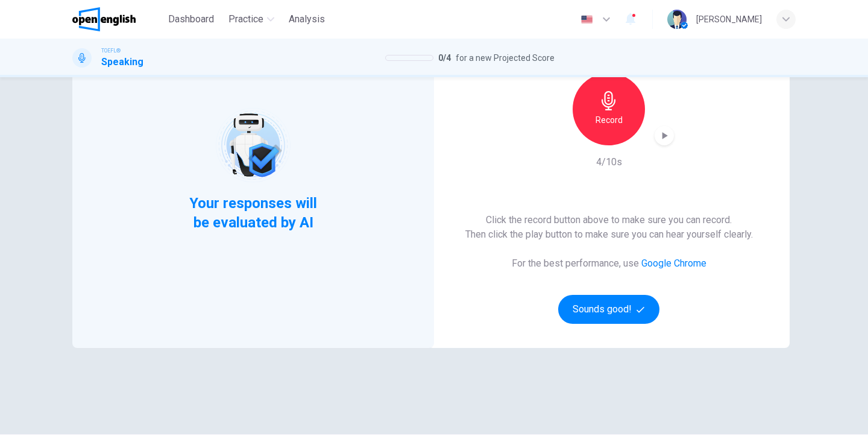 The image size is (868, 436). I want to click on h6: 4/10s, so click(609, 162).